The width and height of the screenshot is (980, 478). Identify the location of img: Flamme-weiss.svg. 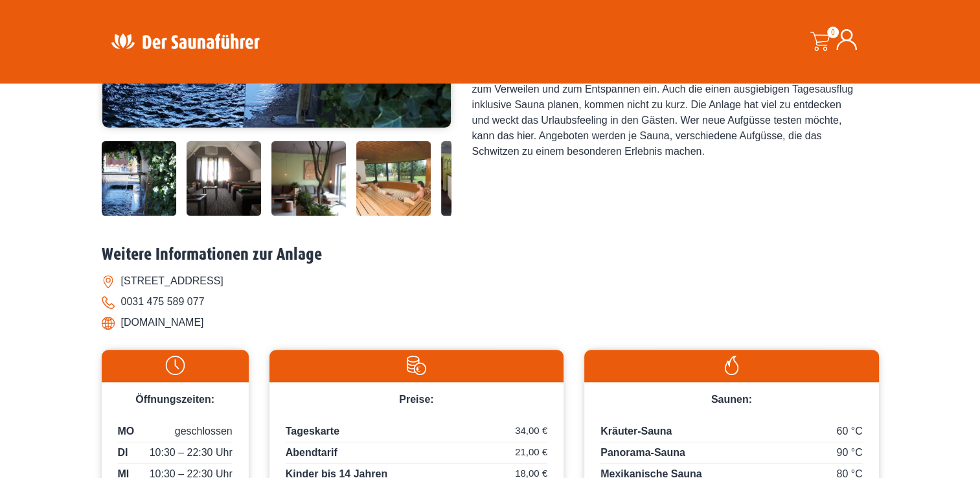
(731, 366).